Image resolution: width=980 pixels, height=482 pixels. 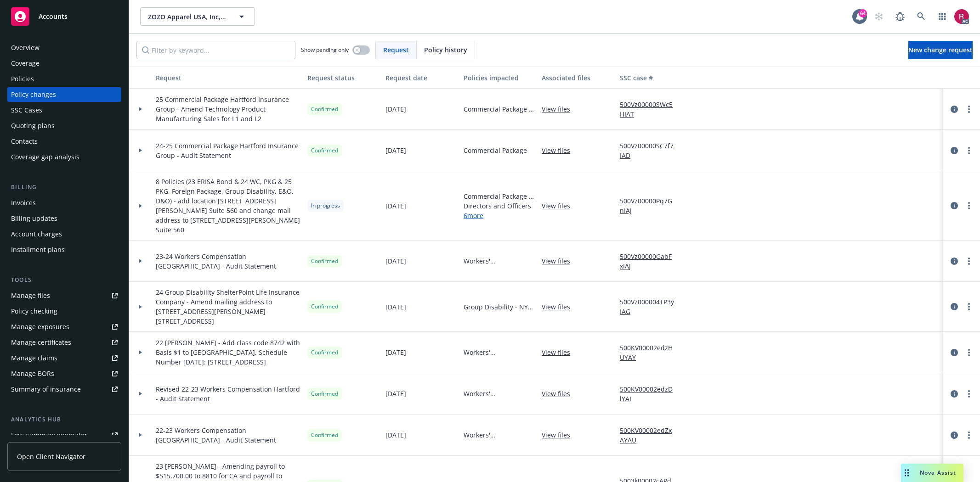 I want to click on div: SSC Cases, so click(x=27, y=110).